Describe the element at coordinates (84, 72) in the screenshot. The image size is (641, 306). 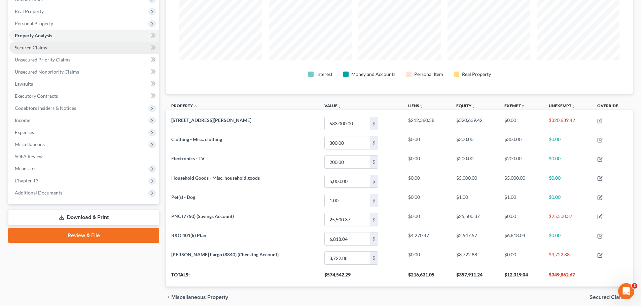
I see `a: Unsecured Nonpriority Claims` at that location.